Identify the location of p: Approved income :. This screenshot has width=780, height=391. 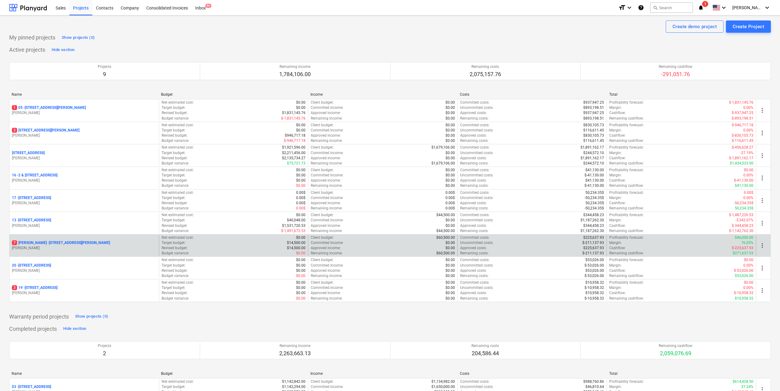
(326, 180).